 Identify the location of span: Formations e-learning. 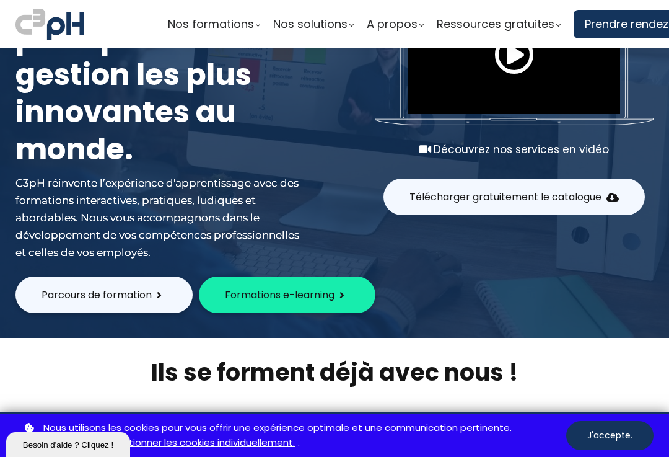
(279, 294).